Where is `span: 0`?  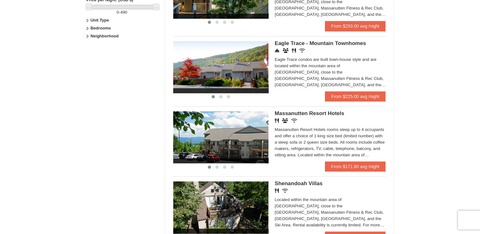 span: 0 is located at coordinates (118, 12).